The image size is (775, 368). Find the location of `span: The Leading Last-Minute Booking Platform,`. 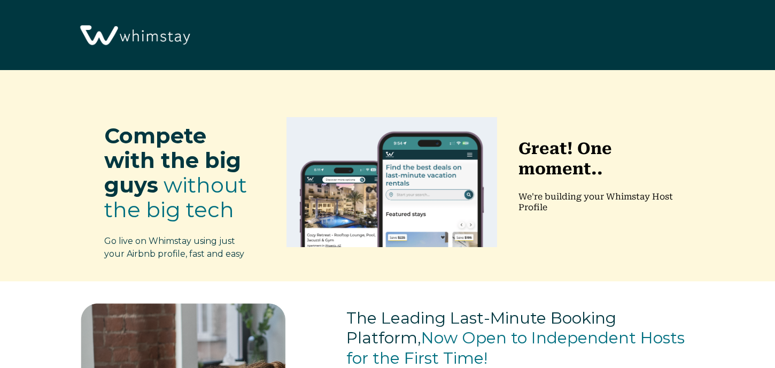

span: The Leading Last-Minute Booking Platform, is located at coordinates (481, 328).